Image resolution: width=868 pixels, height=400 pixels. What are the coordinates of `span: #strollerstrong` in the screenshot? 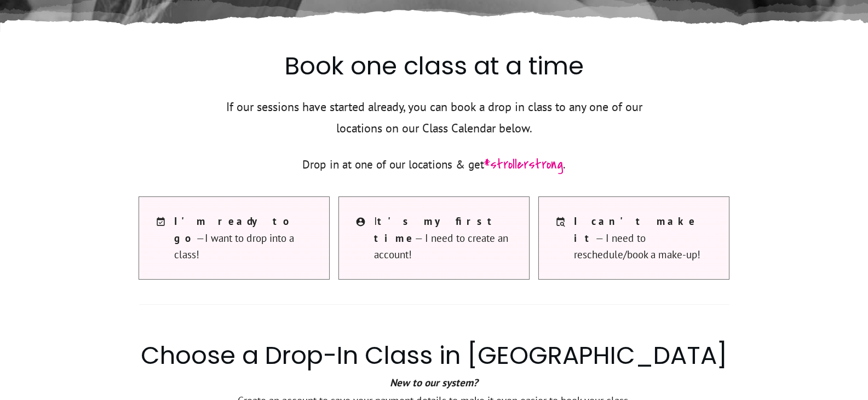 It's located at (524, 164).